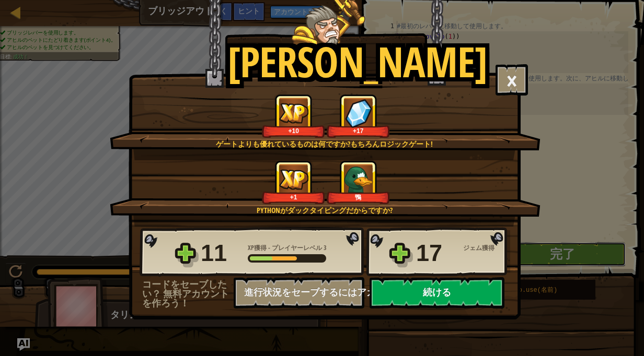  Describe the element at coordinates (486, 248) in the screenshot. I see `div: ジェム獲得` at that location.